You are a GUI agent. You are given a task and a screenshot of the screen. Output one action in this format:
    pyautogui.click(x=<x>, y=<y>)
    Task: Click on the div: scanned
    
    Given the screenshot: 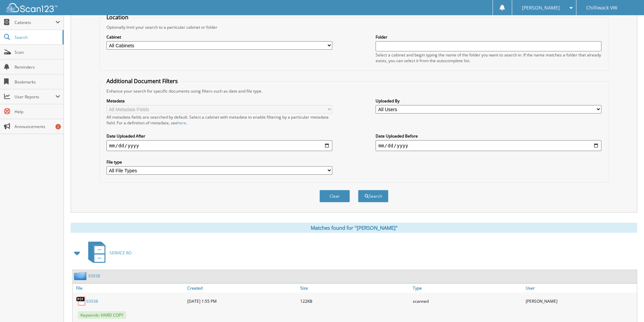 What is the action you would take?
    pyautogui.click(x=468, y=301)
    